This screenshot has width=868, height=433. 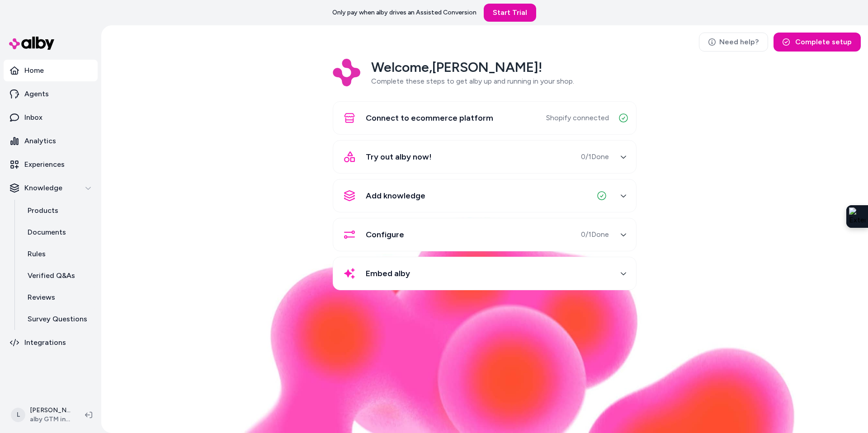 What do you see at coordinates (398, 157) in the screenshot?
I see `span: Try out alby now!` at bounding box center [398, 157].